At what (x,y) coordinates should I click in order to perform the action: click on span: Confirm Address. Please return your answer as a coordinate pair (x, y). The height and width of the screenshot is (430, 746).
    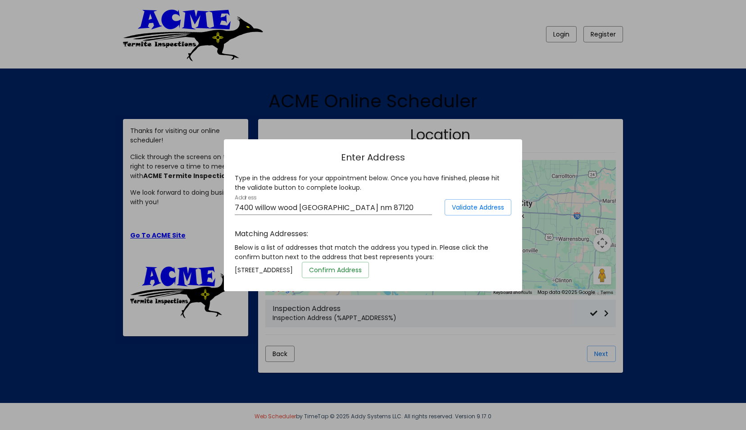
    Looking at the image, I should click on (335, 270).